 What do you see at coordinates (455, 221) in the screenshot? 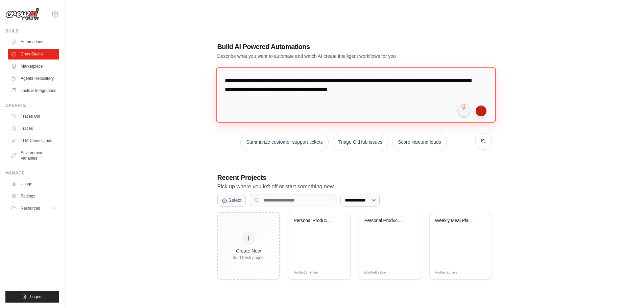
I see `div: Weekly Meal Planning Assistant` at bounding box center [455, 221].